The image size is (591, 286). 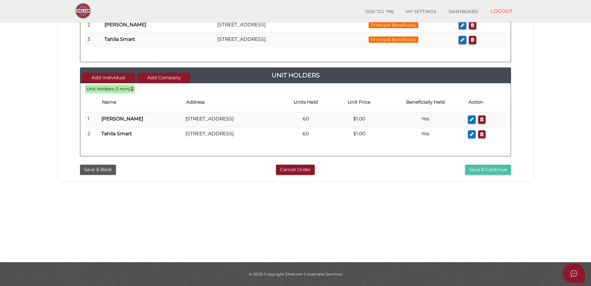 I want to click on button: Add Individual, so click(x=108, y=78).